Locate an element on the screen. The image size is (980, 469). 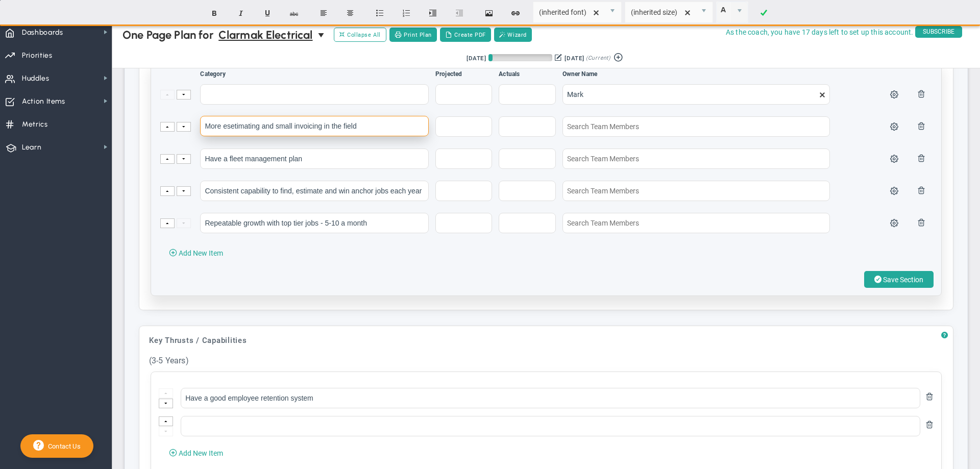
span: Learn is located at coordinates (31, 147).